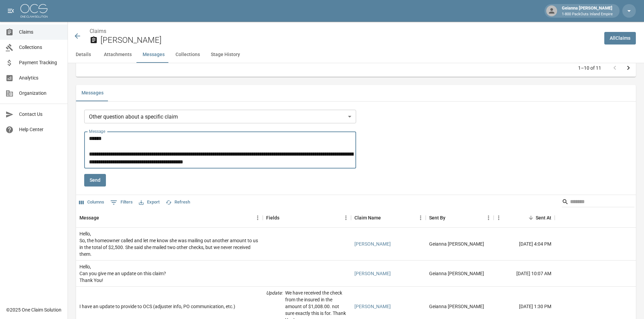 This screenshot has width=644, height=319. I want to click on span: Collections, so click(41, 47).